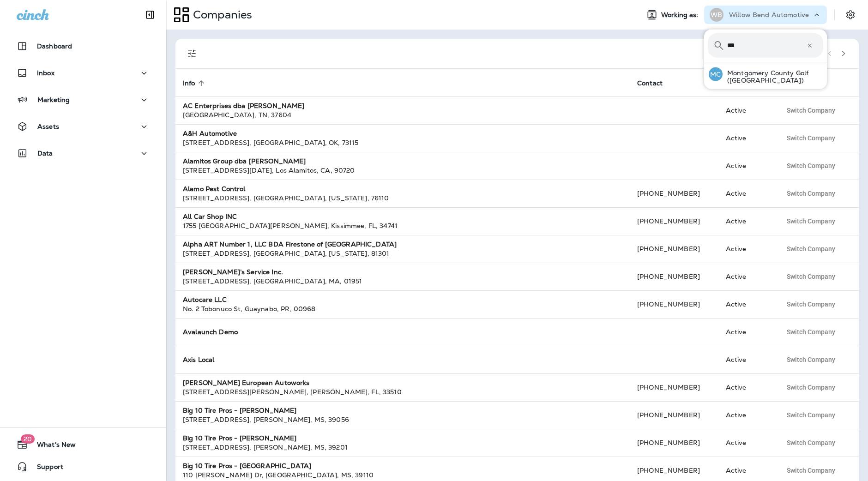  What do you see at coordinates (715, 75) in the screenshot?
I see `div: MC` at bounding box center [715, 75].